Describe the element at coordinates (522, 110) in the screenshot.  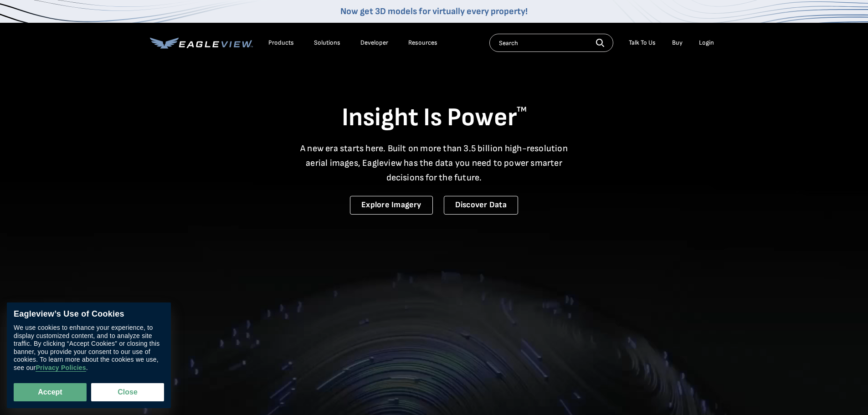
I see `sup: TM` at that location.